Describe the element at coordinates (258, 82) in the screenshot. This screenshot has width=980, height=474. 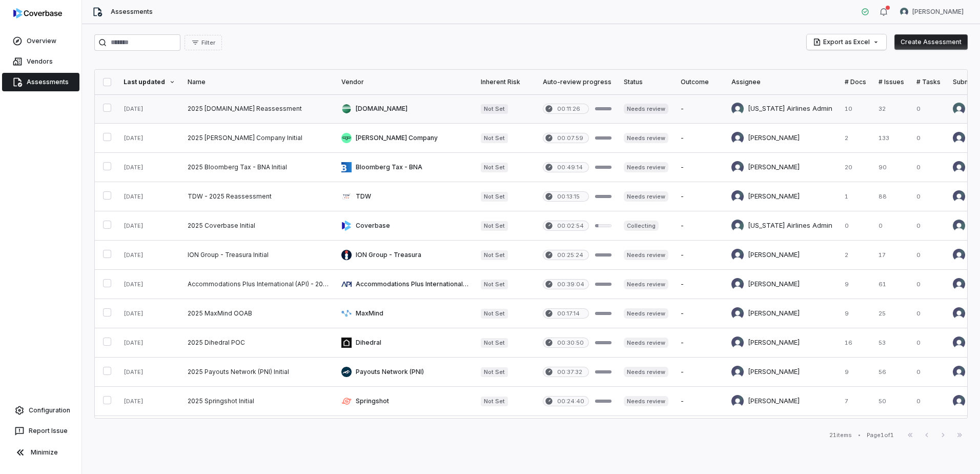
I see `div: Name` at that location.